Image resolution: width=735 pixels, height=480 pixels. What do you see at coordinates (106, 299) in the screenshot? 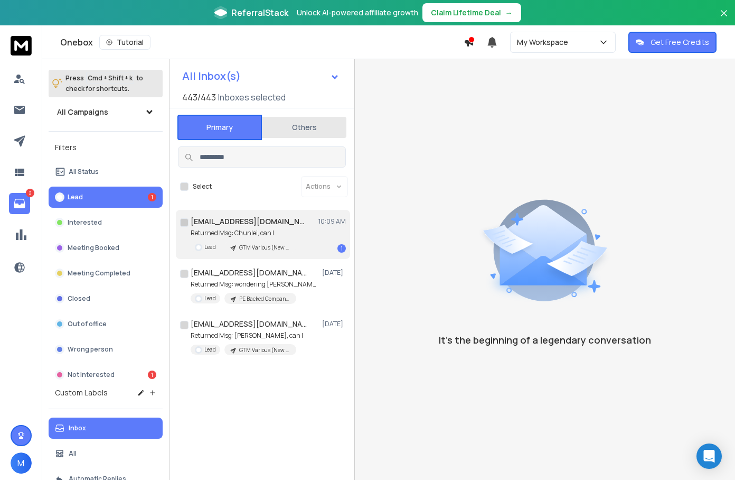
I see `button: Closed` at bounding box center [106, 299].